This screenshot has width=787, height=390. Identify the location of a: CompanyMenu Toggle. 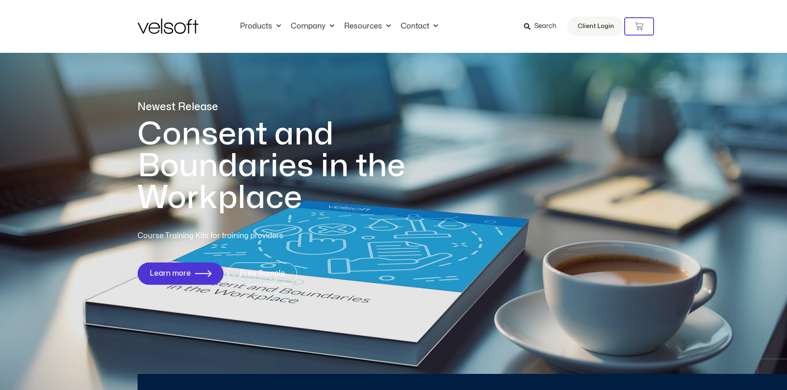
(312, 26).